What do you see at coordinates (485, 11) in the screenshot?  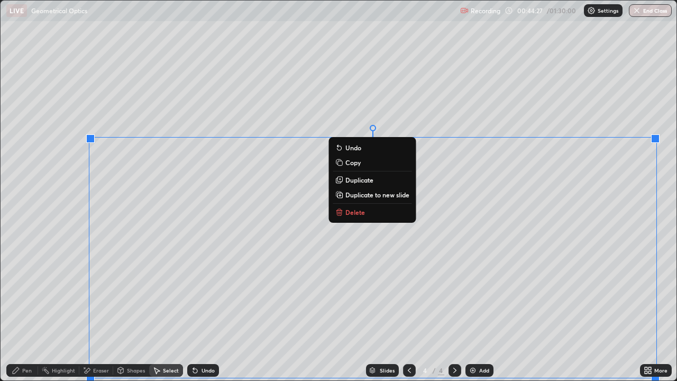 I see `p: Recording` at bounding box center [485, 11].